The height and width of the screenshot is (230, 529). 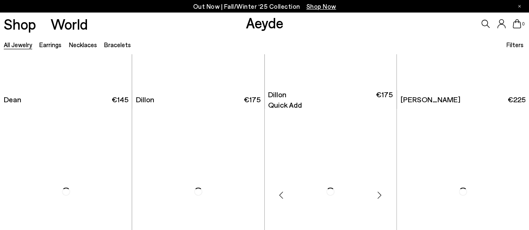 What do you see at coordinates (50, 45) in the screenshot?
I see `a: Earrings` at bounding box center [50, 45].